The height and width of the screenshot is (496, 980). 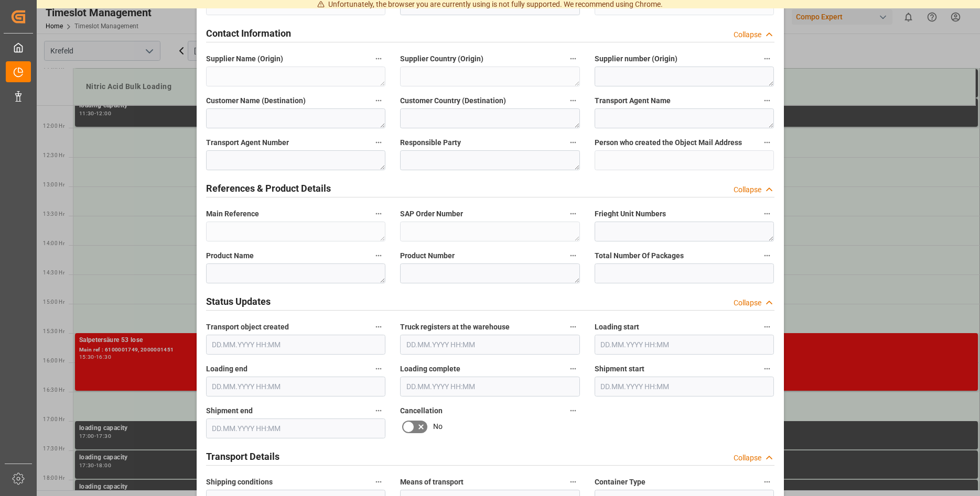 I want to click on span: Product Name, so click(x=229, y=256).